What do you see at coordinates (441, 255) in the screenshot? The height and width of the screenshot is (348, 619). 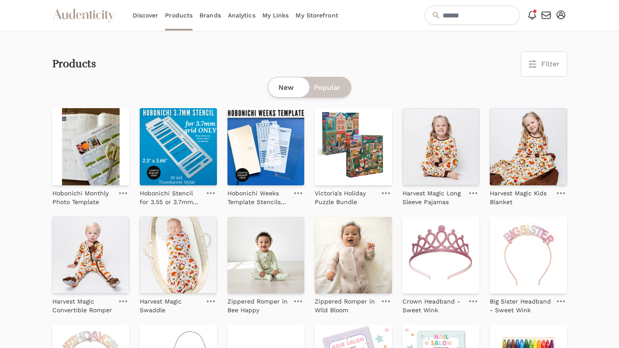 I see `img: Crown Headband - Sweet Wink` at bounding box center [441, 255].